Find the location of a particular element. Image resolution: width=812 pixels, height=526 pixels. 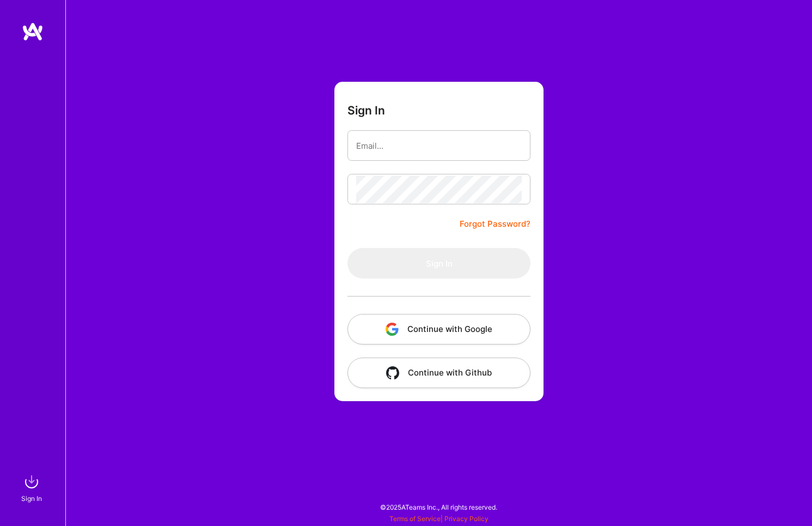

input: Email... is located at coordinates (439, 145).